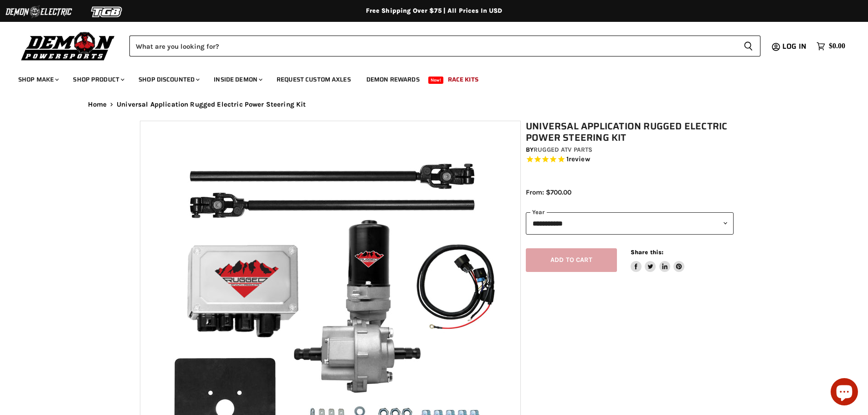  What do you see at coordinates (578, 160) in the screenshot?
I see `span: 1 reviews` at bounding box center [578, 160].